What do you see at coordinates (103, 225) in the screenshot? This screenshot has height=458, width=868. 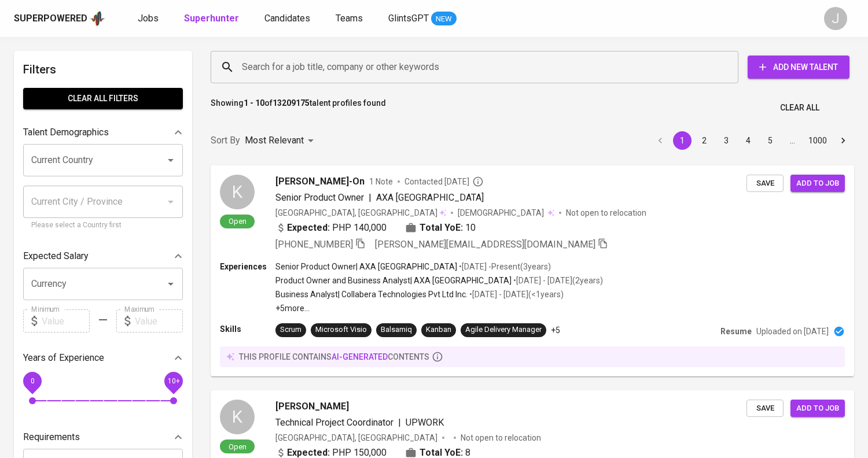 I see `p: Please select a Country first` at bounding box center [103, 225].